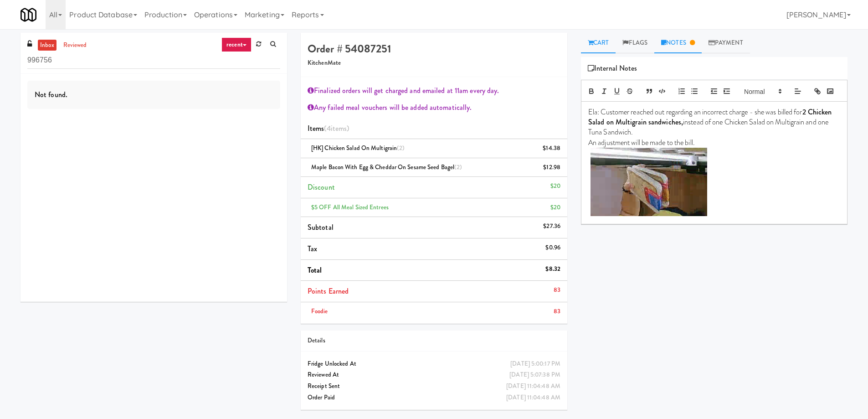 This screenshot has height=419, width=868. Describe the element at coordinates (312, 248) in the screenshot. I see `span: Tax` at that location.